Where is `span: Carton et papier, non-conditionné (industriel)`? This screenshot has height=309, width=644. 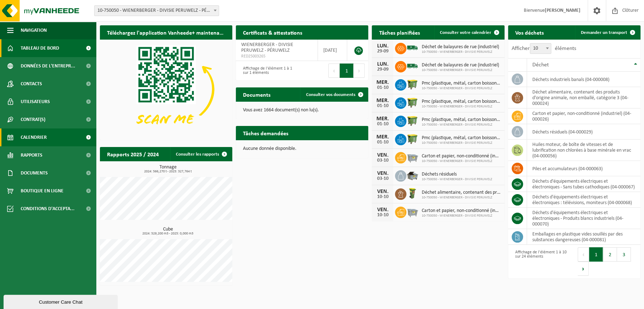 span: Carton et papier, non-conditionné (industriel) is located at coordinates (461, 211).